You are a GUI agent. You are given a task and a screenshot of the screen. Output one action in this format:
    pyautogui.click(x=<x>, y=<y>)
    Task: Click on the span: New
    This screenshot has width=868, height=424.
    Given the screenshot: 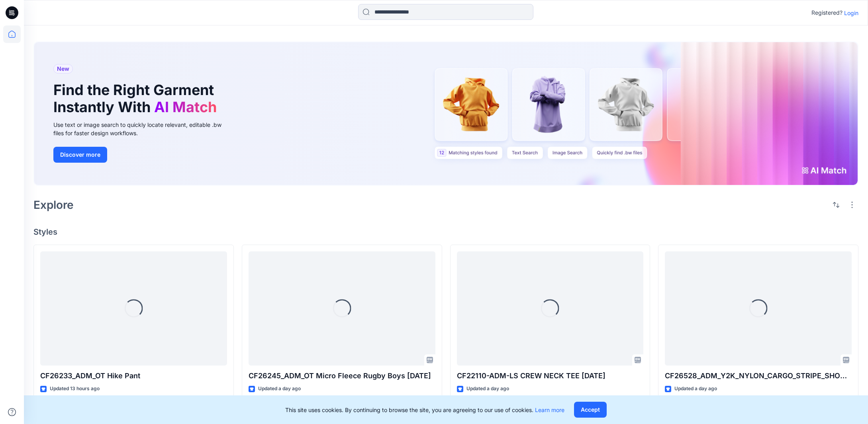 What is the action you would take?
    pyautogui.click(x=63, y=69)
    